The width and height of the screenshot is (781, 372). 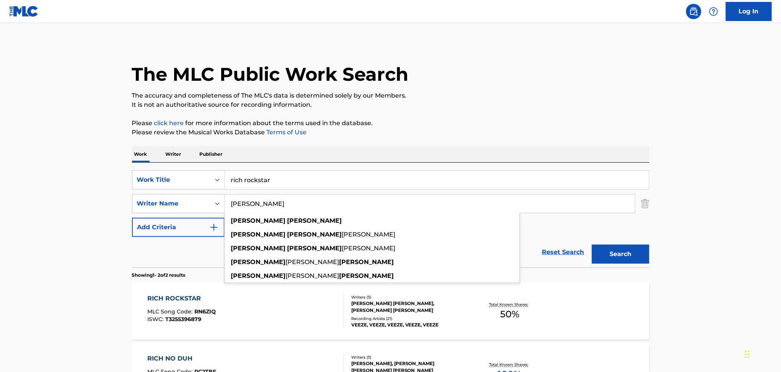 I want to click on span: T3255396879, so click(x=183, y=319).